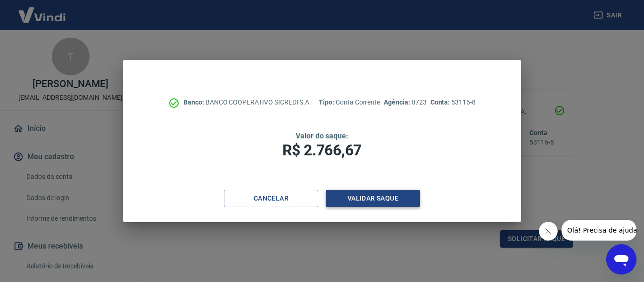 This screenshot has height=282, width=644. Describe the element at coordinates (42, 10) in the screenshot. I see `span: Olá! Precisa de ajuda?` at that location.